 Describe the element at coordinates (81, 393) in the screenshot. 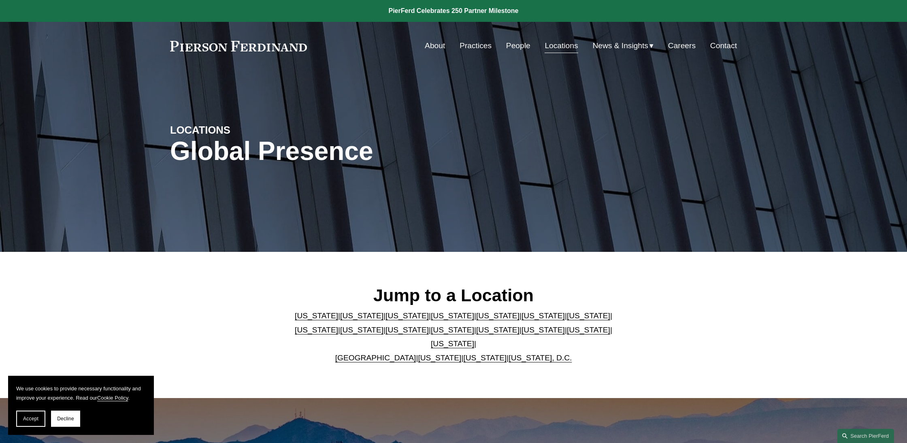

I see `p: We use cookies to provide necessary functionality and improve your experience. Read our .` at that location.